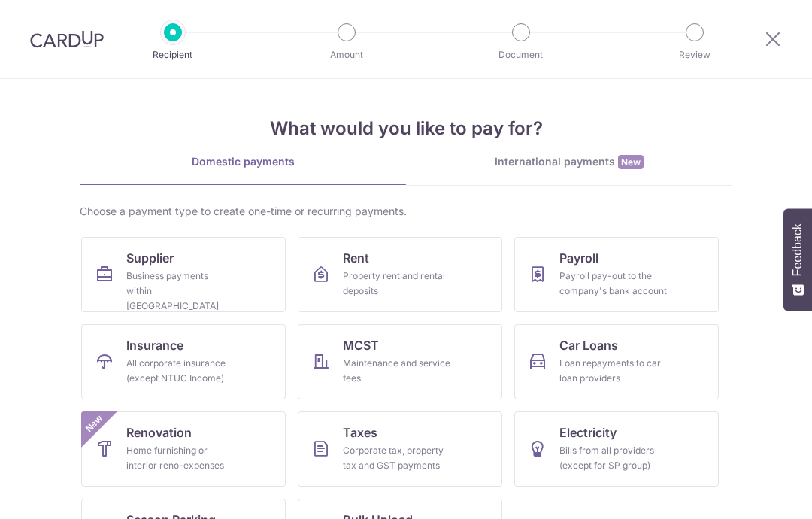 Image resolution: width=812 pixels, height=519 pixels. I want to click on a: PayrollPayroll pay-out to the company's bank account, so click(616, 275).